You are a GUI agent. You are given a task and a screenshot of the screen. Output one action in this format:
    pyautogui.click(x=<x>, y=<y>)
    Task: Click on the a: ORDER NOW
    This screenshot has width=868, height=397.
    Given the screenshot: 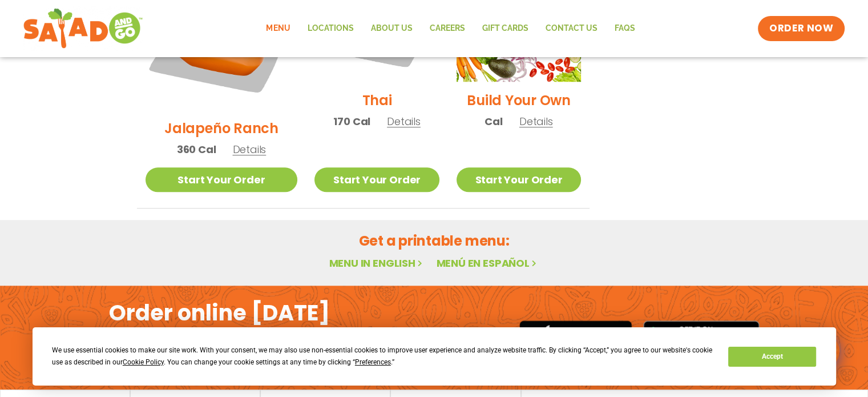 What is the action you would take?
    pyautogui.click(x=801, y=29)
    